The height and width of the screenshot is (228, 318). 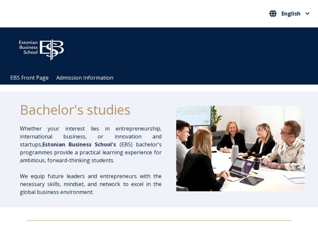 What do you see at coordinates (91, 145) in the screenshot?
I see `p: Whether your interest lies in entrepreneurship, international business, or innovation and startup...` at bounding box center [91, 145].